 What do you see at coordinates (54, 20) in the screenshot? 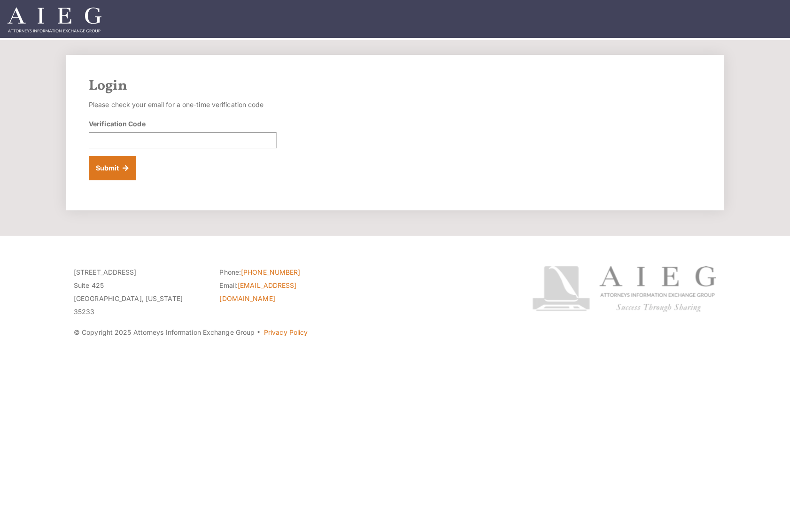
I see `img: Attorneys Information Exchange Group` at bounding box center [54, 20].